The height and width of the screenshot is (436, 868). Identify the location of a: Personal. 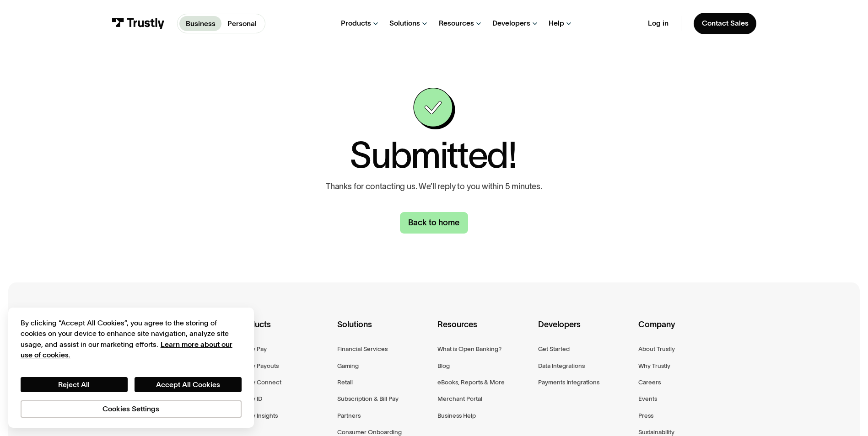
(242, 24).